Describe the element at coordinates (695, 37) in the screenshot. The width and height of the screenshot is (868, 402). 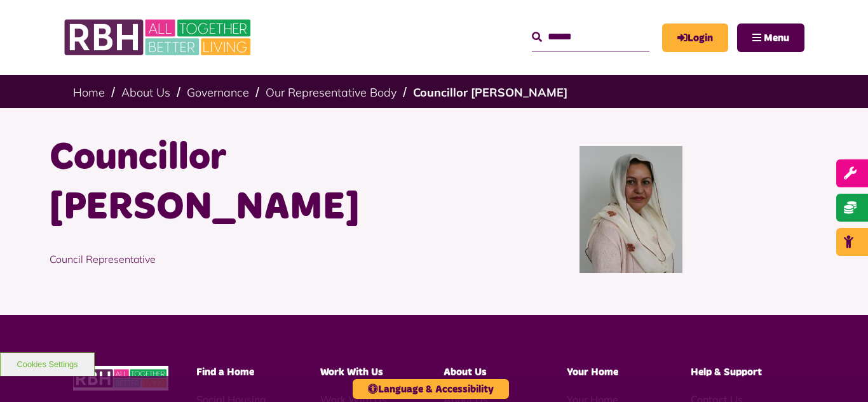
I see `a: MyRBH` at that location.